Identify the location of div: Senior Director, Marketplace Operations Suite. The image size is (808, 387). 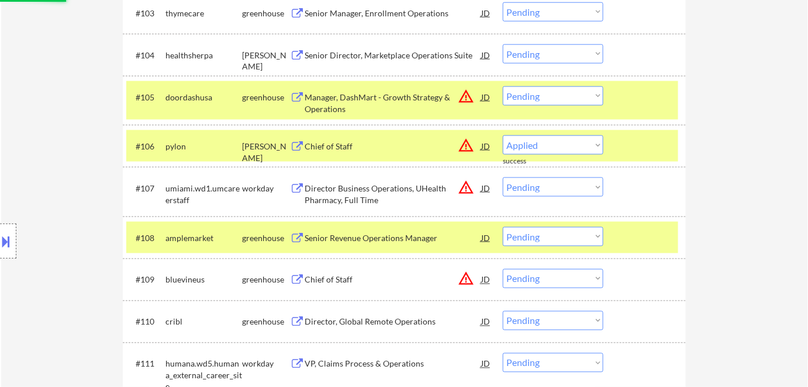
(393, 56).